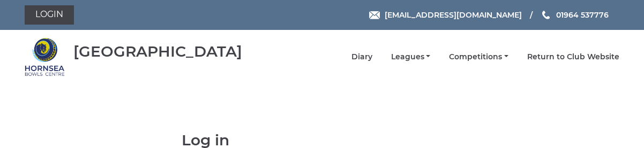 The width and height of the screenshot is (644, 148). What do you see at coordinates (45, 57) in the screenshot?
I see `img: Hornsea Bowls Centre` at bounding box center [45, 57].